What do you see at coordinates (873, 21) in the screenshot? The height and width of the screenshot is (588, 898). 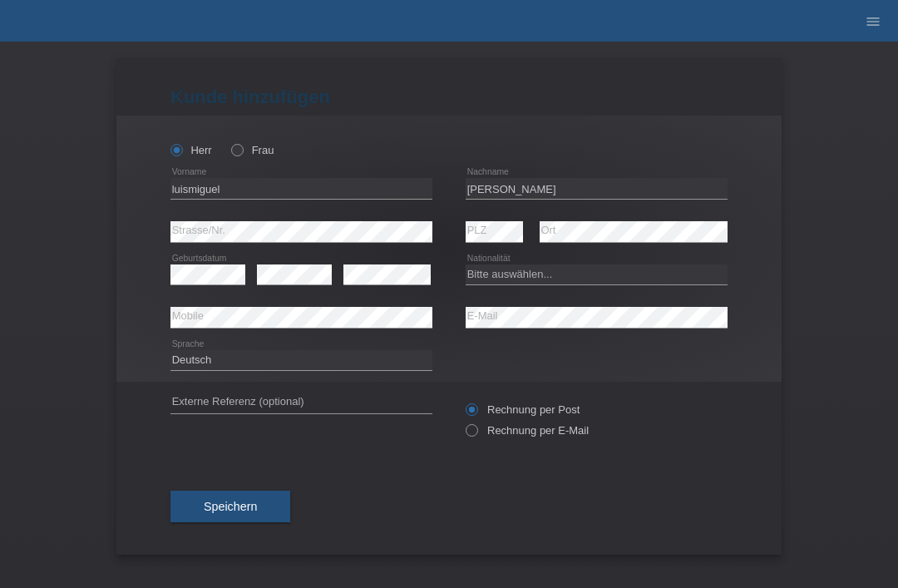 I see `a: menu` at bounding box center [873, 21].